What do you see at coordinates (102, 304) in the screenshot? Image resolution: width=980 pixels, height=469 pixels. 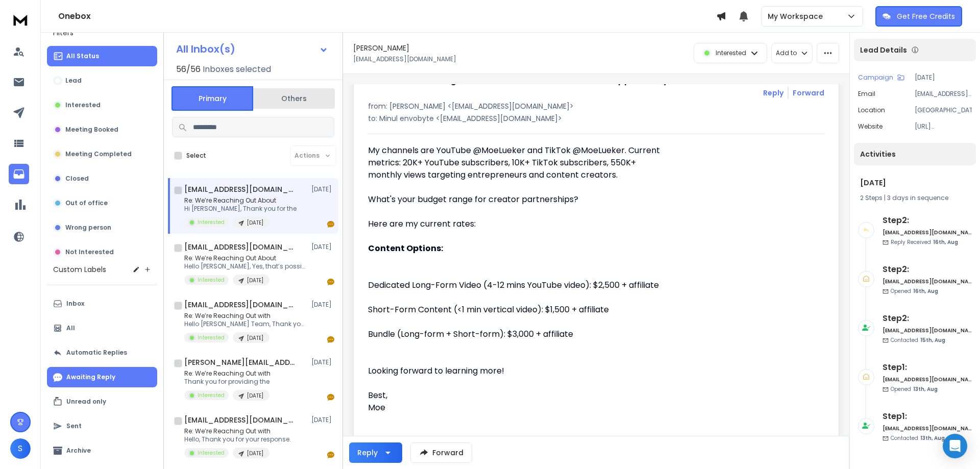 I see `button: Inbox` at bounding box center [102, 304].